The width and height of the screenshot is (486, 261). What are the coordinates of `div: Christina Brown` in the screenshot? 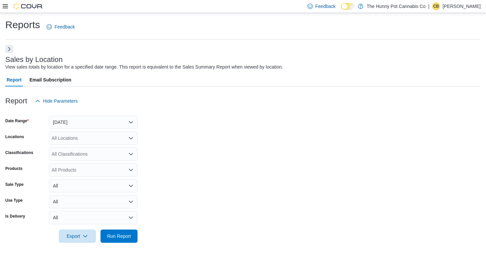 It's located at (436, 6).